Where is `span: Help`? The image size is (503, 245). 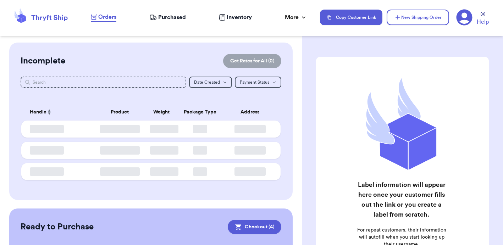
span: Help is located at coordinates (483, 22).